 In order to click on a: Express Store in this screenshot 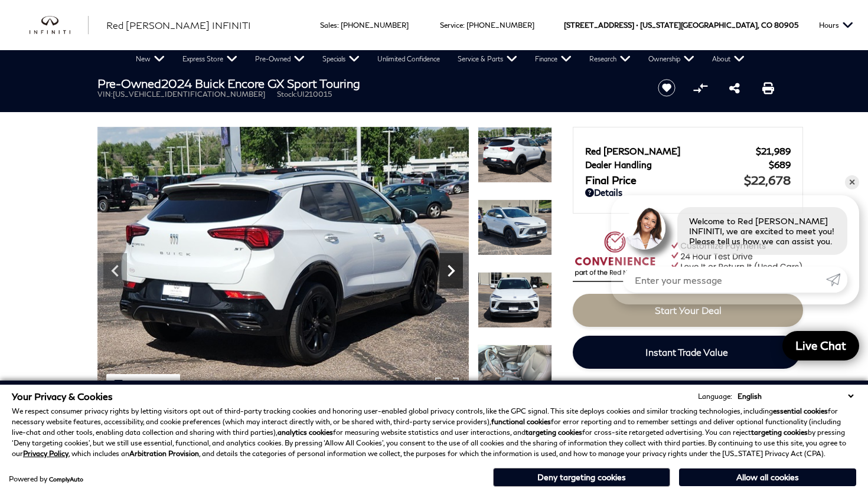, I will do `click(209, 59)`.